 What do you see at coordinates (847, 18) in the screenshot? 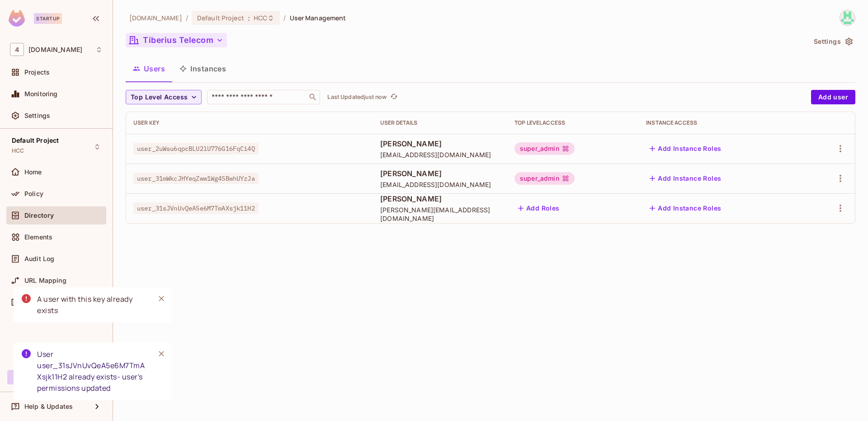
I see `img: musharraf.ali@46labs.com` at bounding box center [847, 18].